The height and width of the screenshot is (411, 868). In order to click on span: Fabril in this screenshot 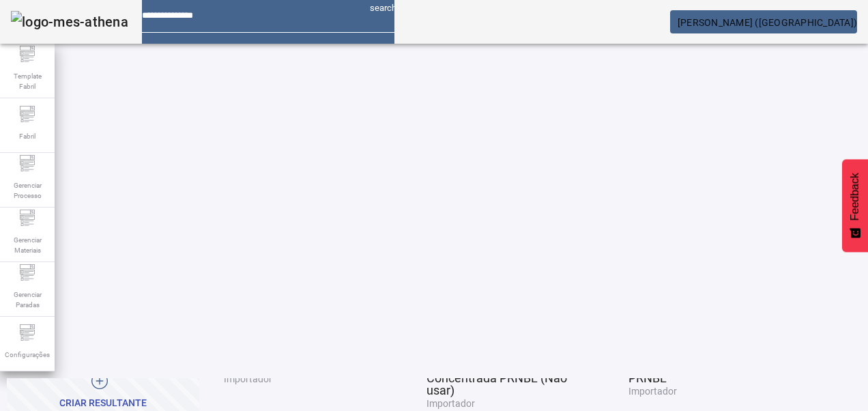, I will do `click(27, 136)`.